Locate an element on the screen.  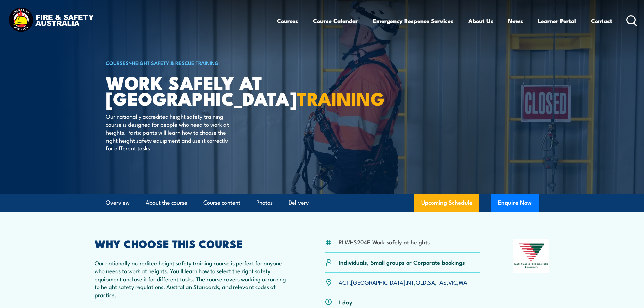
a: Photos is located at coordinates (264, 202).